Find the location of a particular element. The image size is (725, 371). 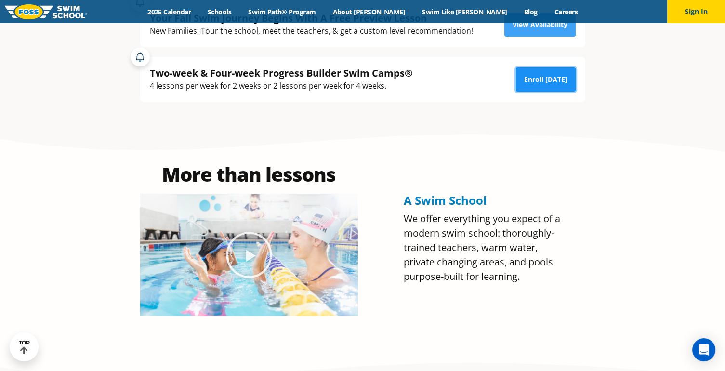

div: Two-week & Four-week Progress Builder Swim Camps® is located at coordinates (281, 73).